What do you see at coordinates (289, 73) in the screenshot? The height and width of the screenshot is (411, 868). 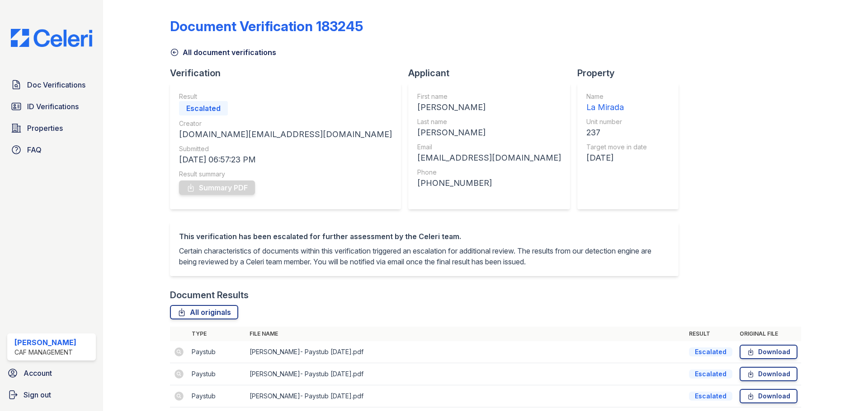 I see `div: Verification` at bounding box center [289, 73].